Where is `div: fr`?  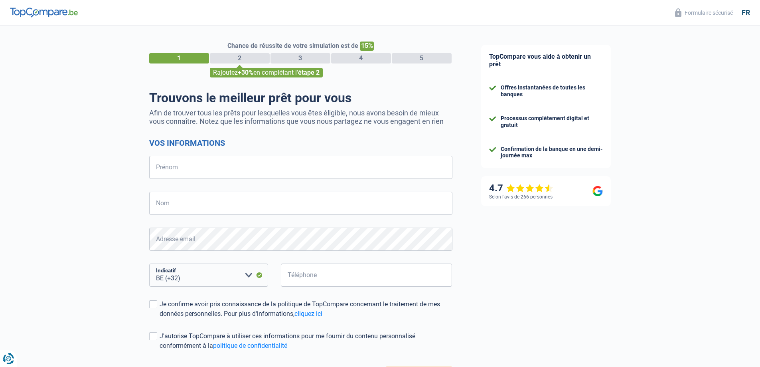
div: fr is located at coordinates (746, 13).